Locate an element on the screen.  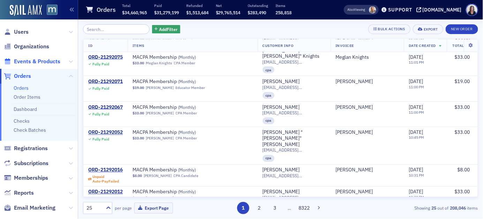
div: ORD-21292016 is located at coordinates (105, 171).